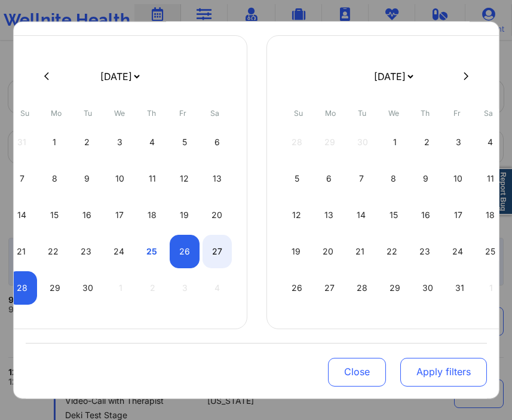 Image resolution: width=512 pixels, height=420 pixels. Describe the element at coordinates (296, 251) in the screenshot. I see `div: Sun Oct 19 2025` at that location.